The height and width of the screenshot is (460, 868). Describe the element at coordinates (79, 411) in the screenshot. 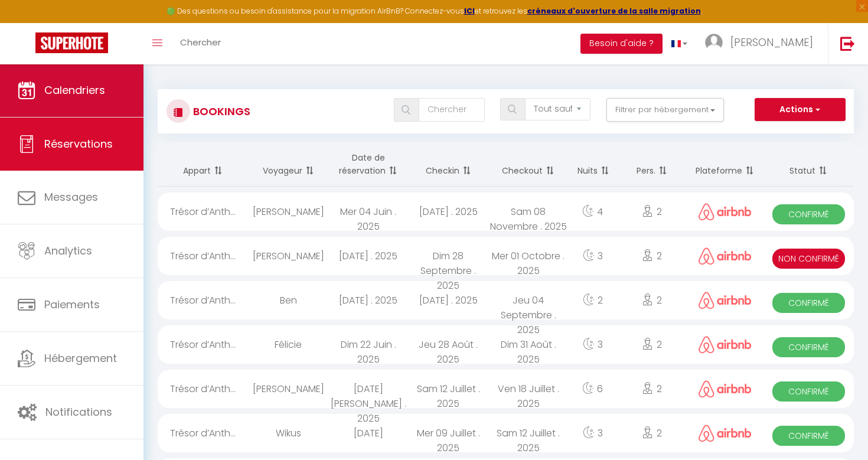

I see `span: Notifications` at that location.